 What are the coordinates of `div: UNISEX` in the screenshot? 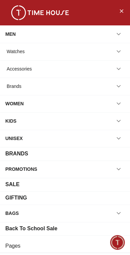 It's located at (14, 138).